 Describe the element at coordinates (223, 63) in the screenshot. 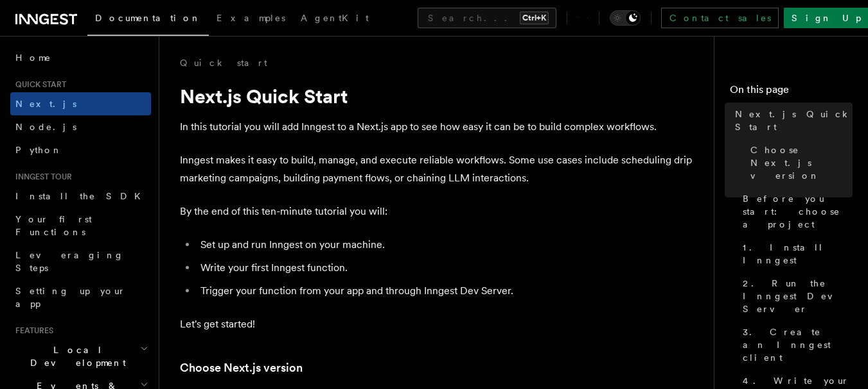

I see `a: Quick start` at that location.